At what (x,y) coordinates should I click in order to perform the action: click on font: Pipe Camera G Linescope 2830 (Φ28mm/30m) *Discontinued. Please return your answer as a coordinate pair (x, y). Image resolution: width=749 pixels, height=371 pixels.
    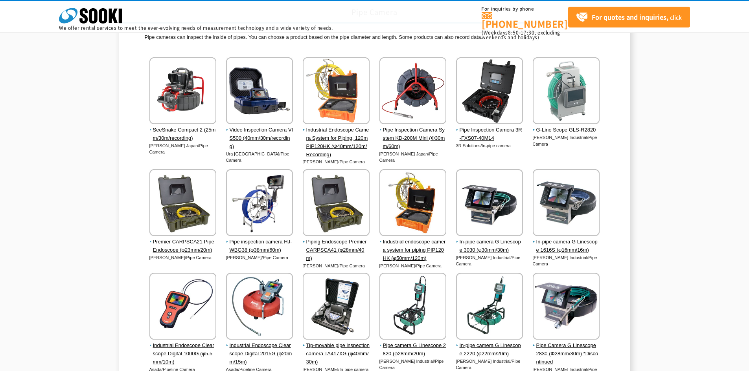
    Looking at the image, I should click on (567, 354).